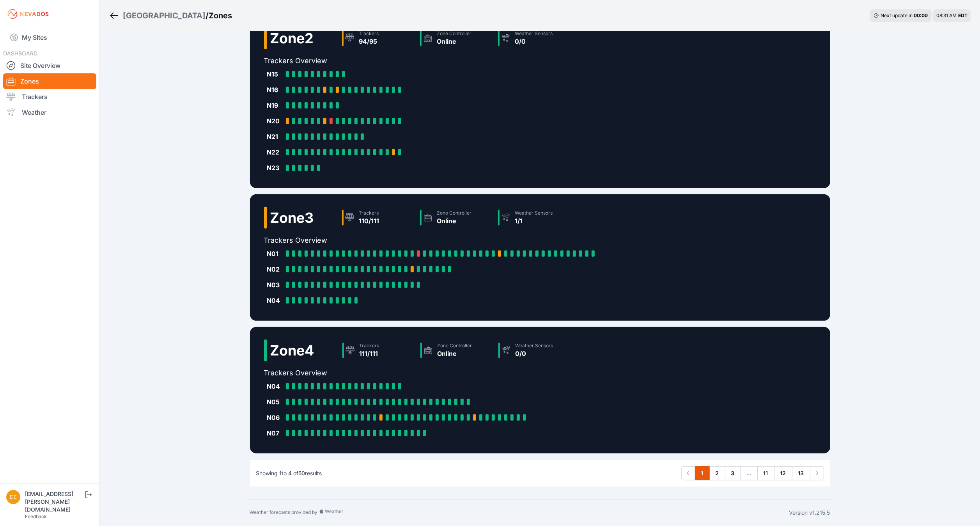  Describe the element at coordinates (220, 16) in the screenshot. I see `h3: Zones` at that location.